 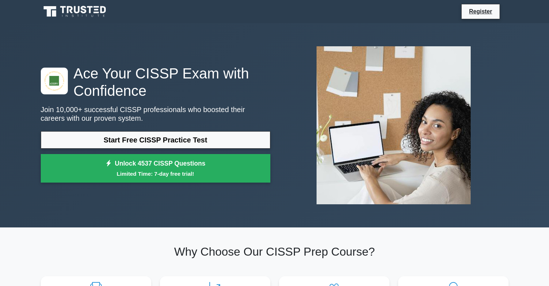 I want to click on p: Join 10,000+ successful CISSP professionals who boosted their careers with our proven system., so click(x=156, y=114).